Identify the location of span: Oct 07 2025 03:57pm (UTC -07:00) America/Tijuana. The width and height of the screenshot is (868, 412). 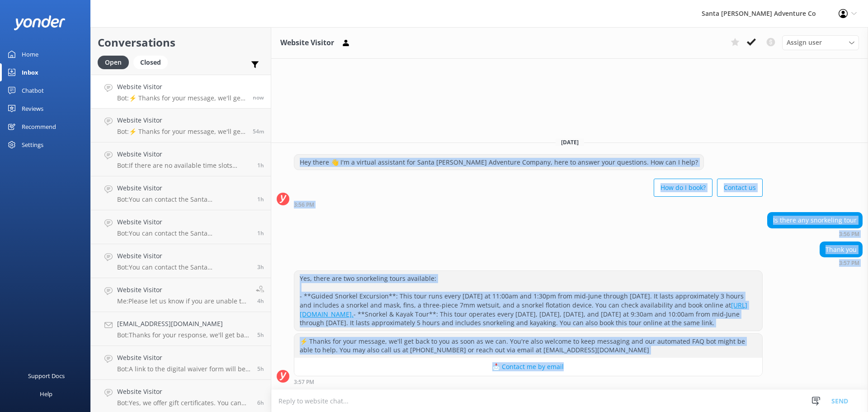
(258, 97).